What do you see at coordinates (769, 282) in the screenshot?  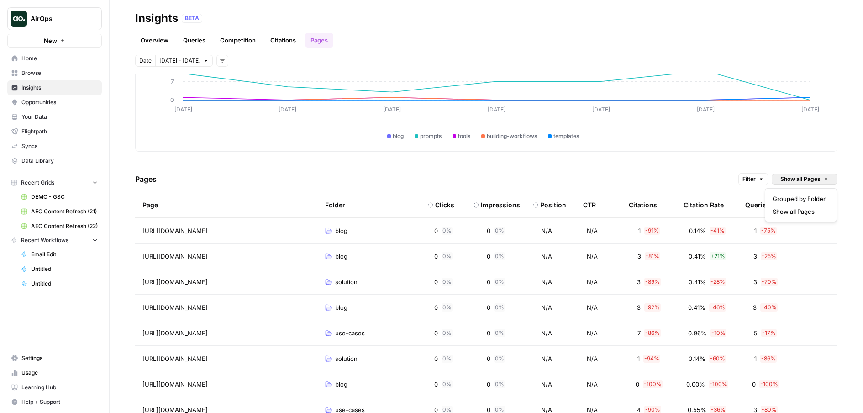 I see `span: - 70 %` at bounding box center [769, 282].